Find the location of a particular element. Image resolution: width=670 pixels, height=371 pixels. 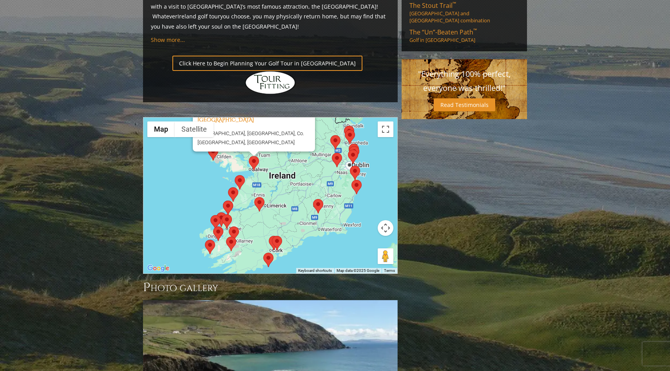

span: The Stout Trail is located at coordinates (432, 5).